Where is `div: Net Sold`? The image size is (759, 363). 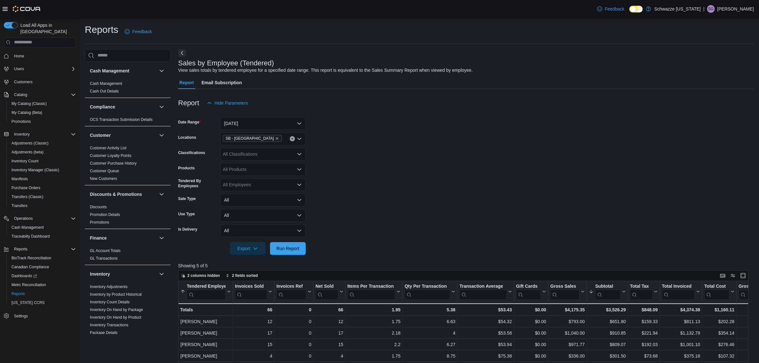 div: Net Sold is located at coordinates (327, 286).